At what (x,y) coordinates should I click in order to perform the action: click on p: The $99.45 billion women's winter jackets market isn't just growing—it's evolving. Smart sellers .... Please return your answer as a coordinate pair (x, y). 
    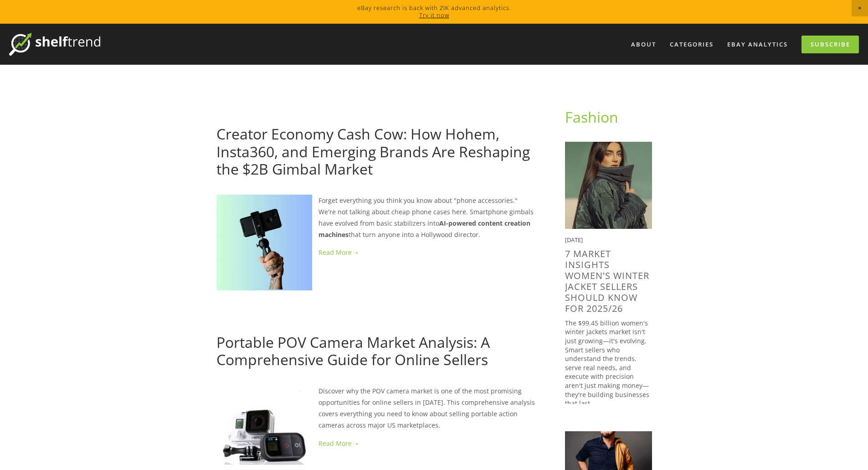
    Looking at the image, I should click on (608, 363).